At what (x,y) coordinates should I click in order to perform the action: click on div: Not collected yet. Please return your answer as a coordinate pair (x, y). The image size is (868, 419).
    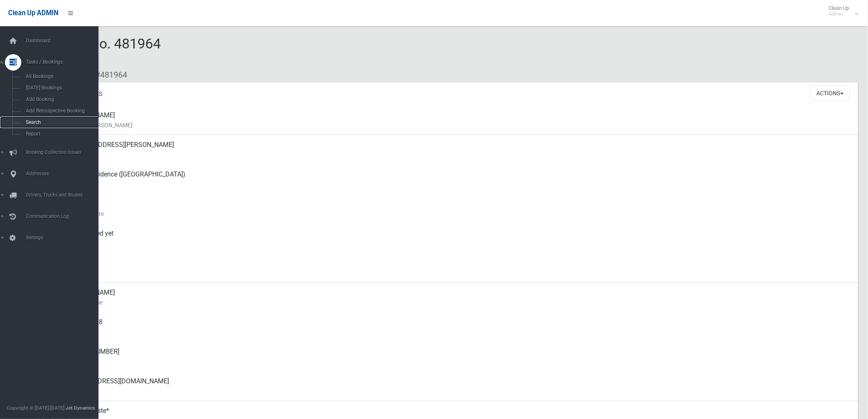
    Looking at the image, I should click on (459, 239).